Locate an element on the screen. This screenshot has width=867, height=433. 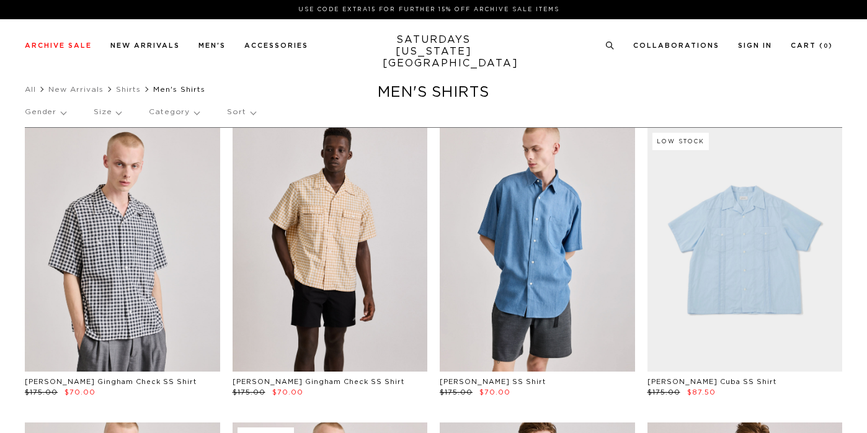
a: Archive Sale is located at coordinates (58, 45).